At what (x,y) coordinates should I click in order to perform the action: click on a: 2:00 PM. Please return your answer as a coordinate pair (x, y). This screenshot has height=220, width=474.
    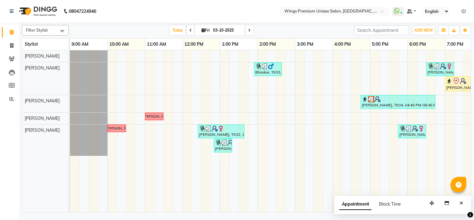
    Looking at the image, I should click on (268, 44).